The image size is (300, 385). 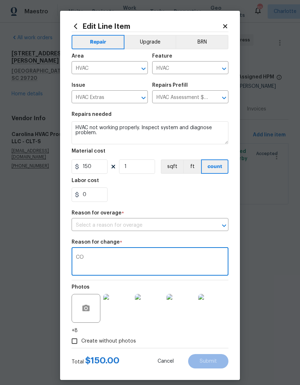 What do you see at coordinates (215, 167) in the screenshot?
I see `button: count` at bounding box center [215, 167].